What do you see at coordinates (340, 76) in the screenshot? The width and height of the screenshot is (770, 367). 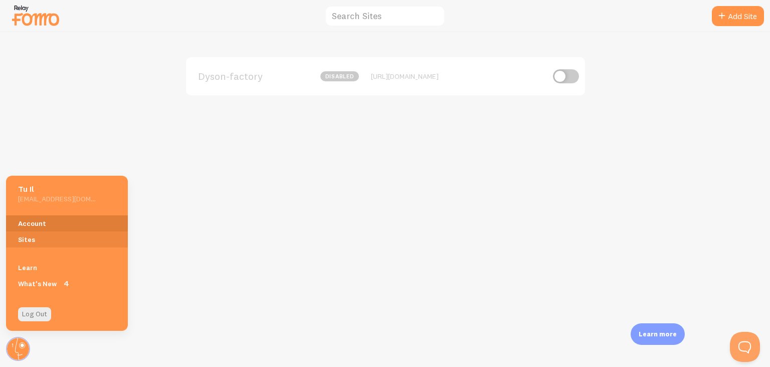 I see `span: disabled` at bounding box center [340, 76].